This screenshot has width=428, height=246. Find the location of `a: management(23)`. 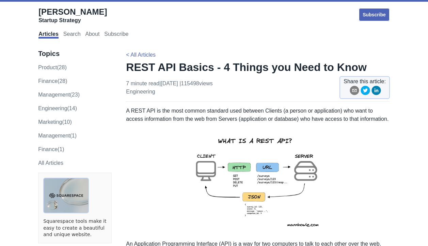

a: management(23) is located at coordinates (59, 94).